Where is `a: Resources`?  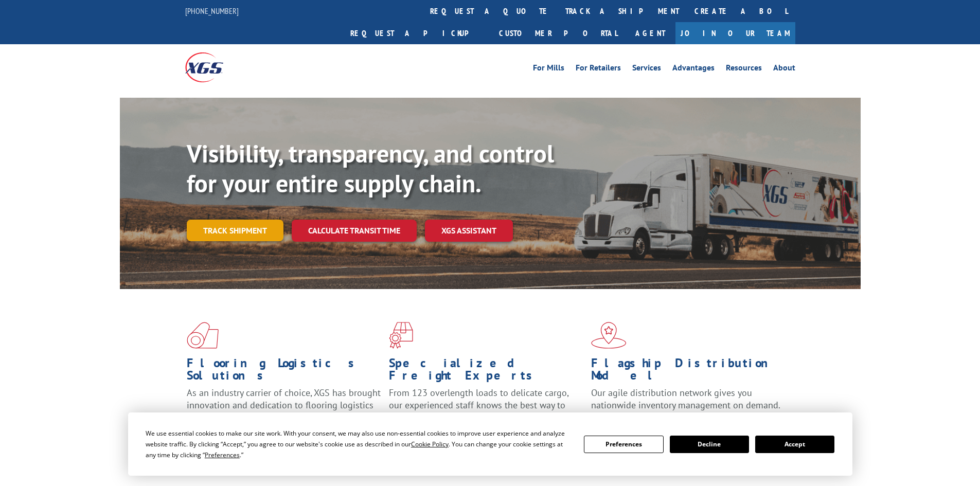
a: Resources is located at coordinates (744, 69).